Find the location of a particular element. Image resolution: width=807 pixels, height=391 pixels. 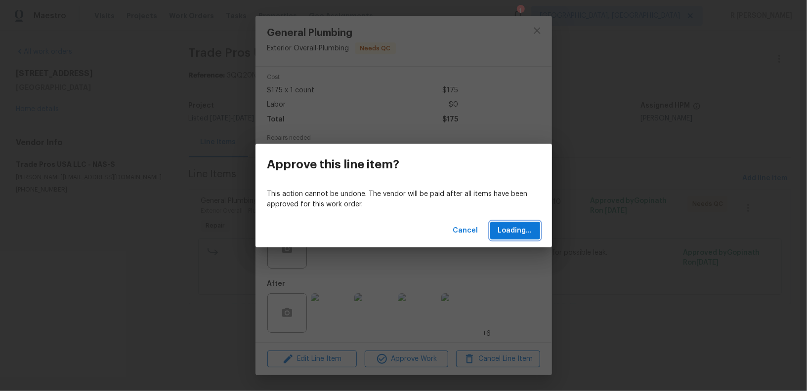

button: Cancel is located at coordinates (466, 231).